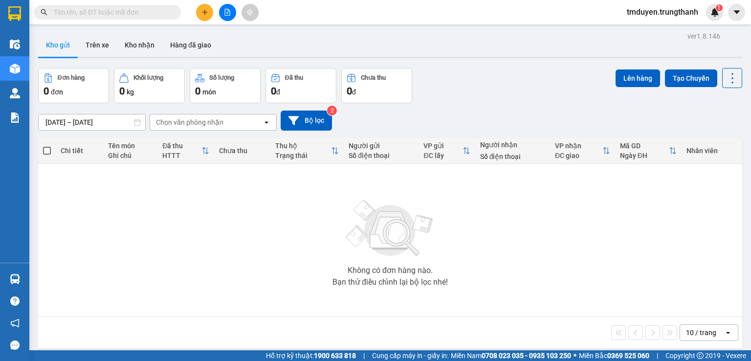 The height and width of the screenshot is (361, 751). Describe the element at coordinates (130, 92) in the screenshot. I see `span: kg` at that location.